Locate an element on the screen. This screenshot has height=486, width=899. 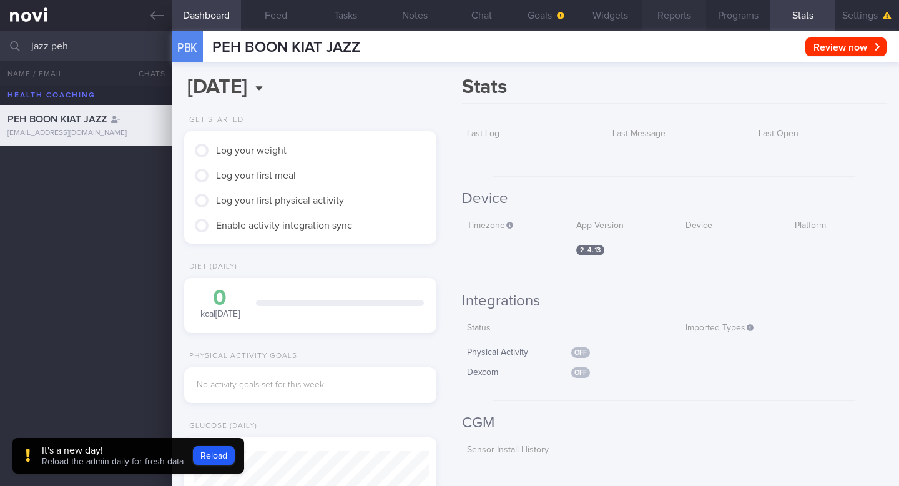
span: Reload the admin daily for fresh data is located at coordinates (112, 461).